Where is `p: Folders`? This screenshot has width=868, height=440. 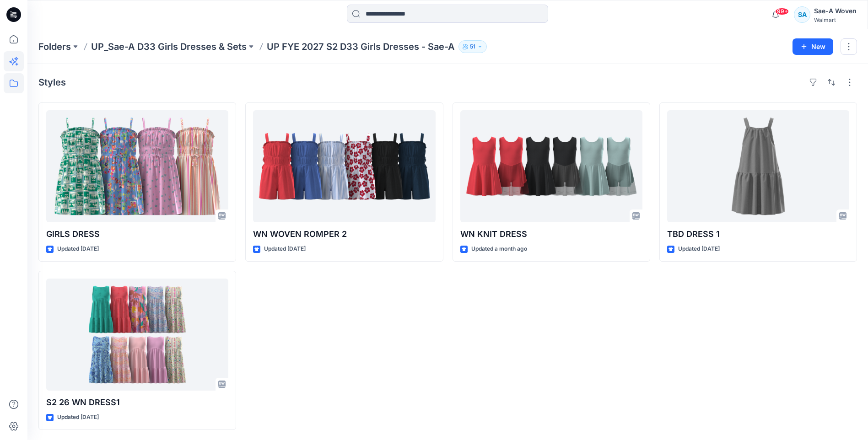
p: Folders is located at coordinates (55, 47).